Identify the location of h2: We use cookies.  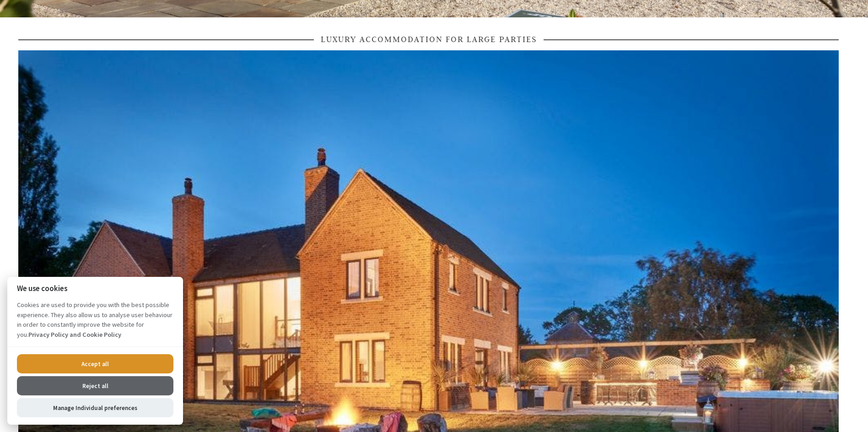
(95, 288).